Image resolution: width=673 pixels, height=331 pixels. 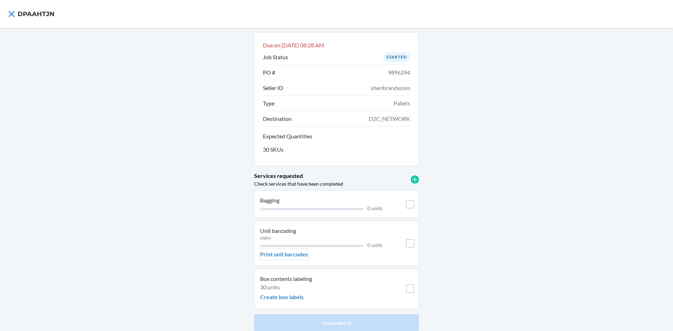 I want to click on p: Destination, so click(x=277, y=119).